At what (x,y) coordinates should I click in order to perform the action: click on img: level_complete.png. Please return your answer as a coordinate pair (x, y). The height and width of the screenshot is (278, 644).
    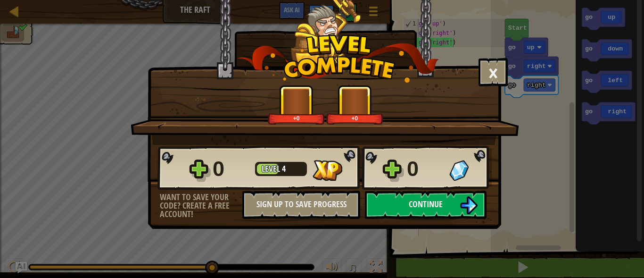
    Looking at the image, I should click on (338, 58).